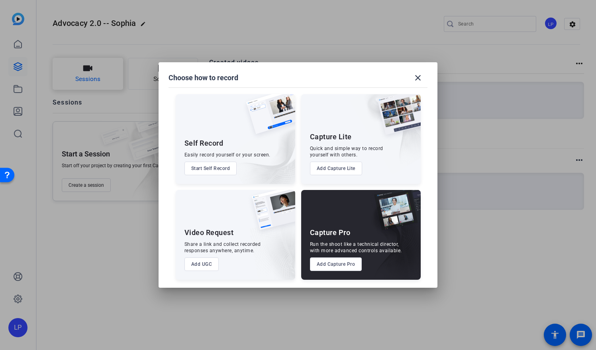 The height and width of the screenshot is (350, 596). Describe the element at coordinates (268, 118) in the screenshot. I see `img: self-record.png` at that location.